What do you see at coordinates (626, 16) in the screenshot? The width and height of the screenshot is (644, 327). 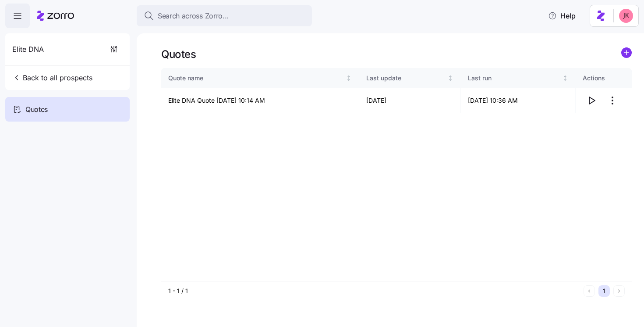 I see `img: 19f1c8dceb8a17c03adbc41d53a5807f` at bounding box center [626, 16].